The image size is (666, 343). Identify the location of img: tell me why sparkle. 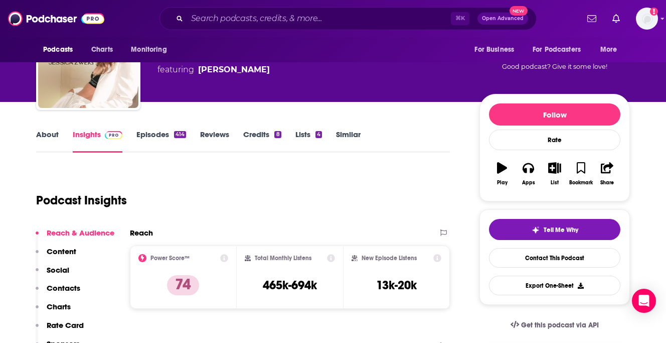
(536, 230).